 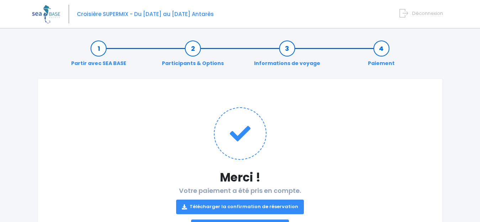 What do you see at coordinates (99, 56) in the screenshot?
I see `a: Partir avec SEA BASE` at bounding box center [99, 56].